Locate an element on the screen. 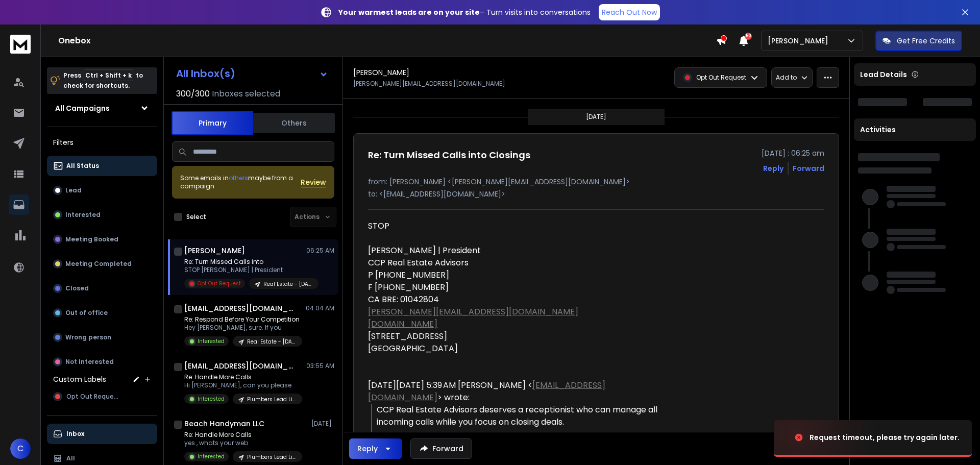 The width and height of the screenshot is (980, 465). span: Ctrl + Shift + k is located at coordinates (108, 75).